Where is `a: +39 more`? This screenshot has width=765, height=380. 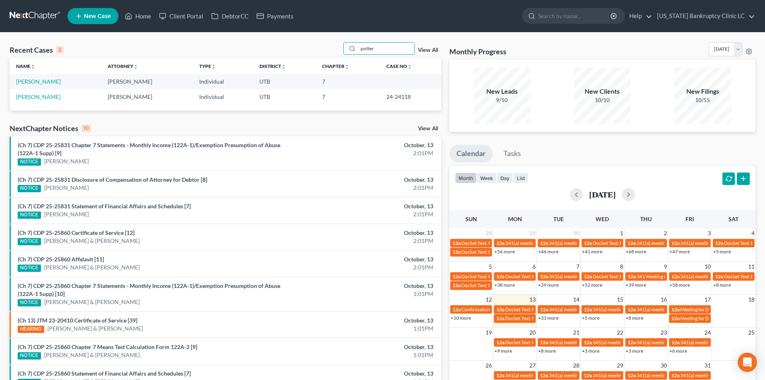 a: +39 more is located at coordinates (636, 284).